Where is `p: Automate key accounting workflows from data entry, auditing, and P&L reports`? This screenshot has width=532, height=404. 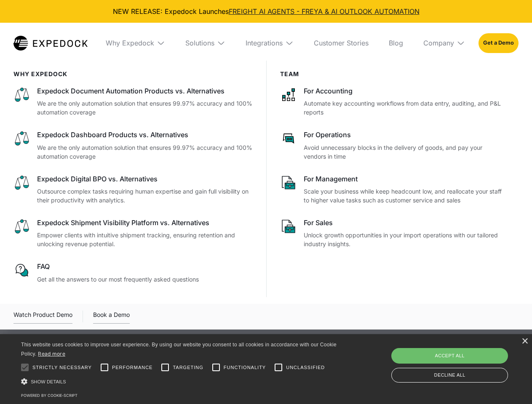 p: Automate key accounting workflows from data entry, auditing, and P&L reports is located at coordinates (404, 108).